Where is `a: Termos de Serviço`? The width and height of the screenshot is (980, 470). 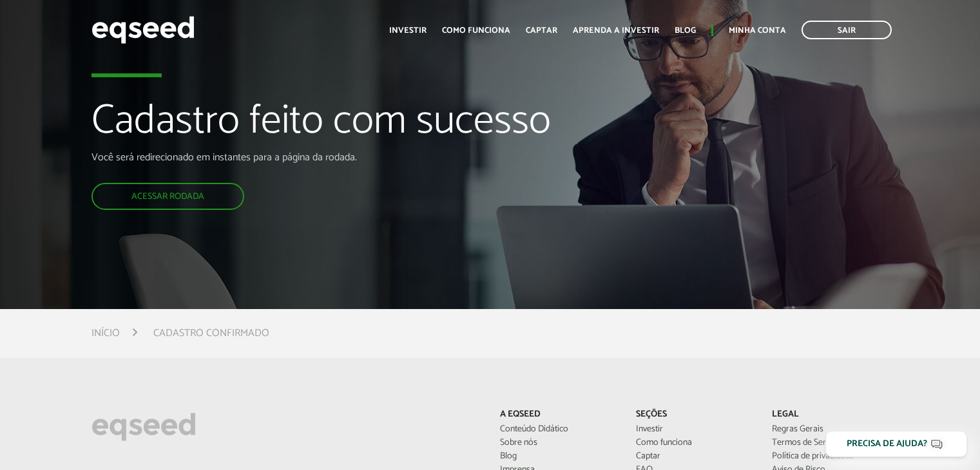 a: Termos de Serviço is located at coordinates (829, 443).